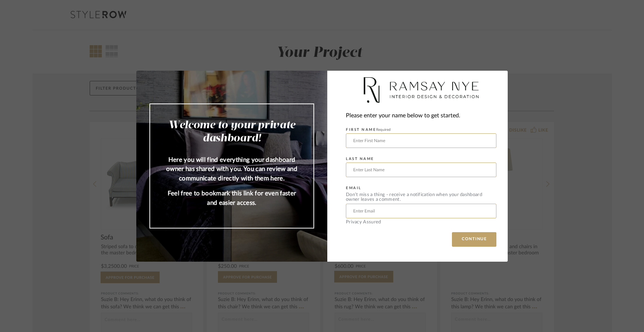  What do you see at coordinates (368, 130) in the screenshot?
I see `label: FIRST NAME` at bounding box center [368, 130].